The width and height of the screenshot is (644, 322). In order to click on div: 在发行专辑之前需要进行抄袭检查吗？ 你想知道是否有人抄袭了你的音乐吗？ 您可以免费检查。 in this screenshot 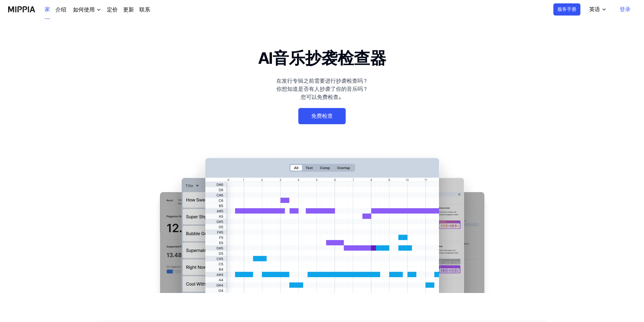, I will do `click(322, 89)`.